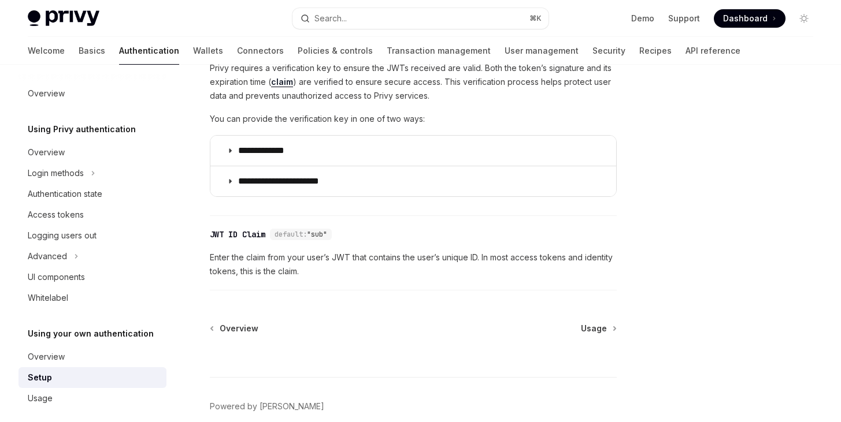 Image resolution: width=841 pixels, height=422 pixels. I want to click on div: Logging users out, so click(62, 236).